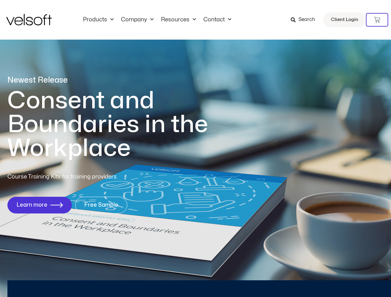 This screenshot has height=297, width=391. I want to click on a: ContactMenu Toggle, so click(217, 20).